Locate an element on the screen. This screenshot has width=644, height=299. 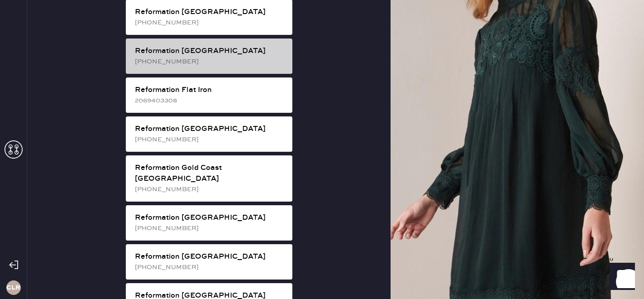
div: 2069403308 is located at coordinates (210, 100).